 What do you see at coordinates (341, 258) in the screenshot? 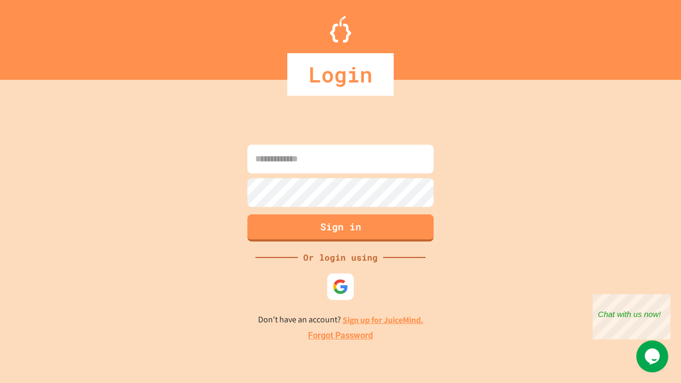
I see `div: Or login using` at bounding box center [341, 258].